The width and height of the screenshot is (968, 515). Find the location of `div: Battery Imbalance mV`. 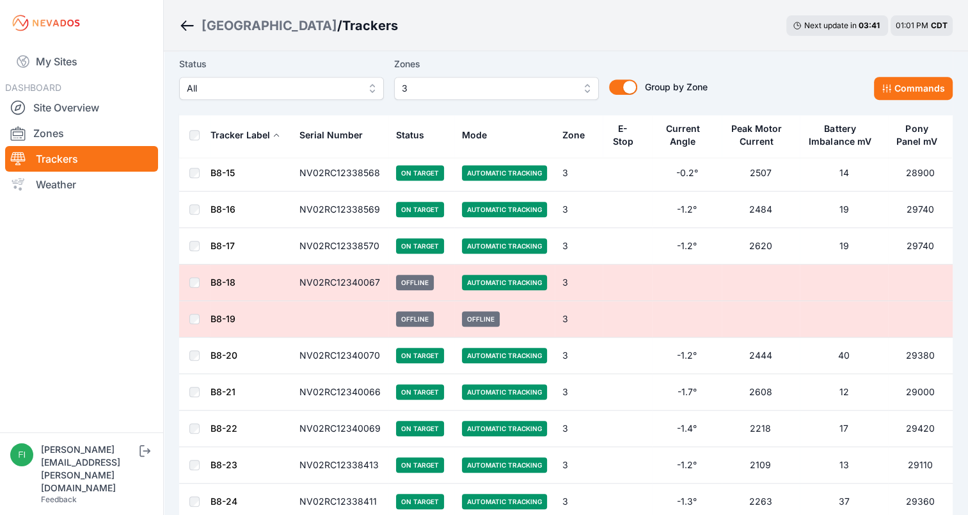

div: Battery Imbalance mV is located at coordinates (840, 135).